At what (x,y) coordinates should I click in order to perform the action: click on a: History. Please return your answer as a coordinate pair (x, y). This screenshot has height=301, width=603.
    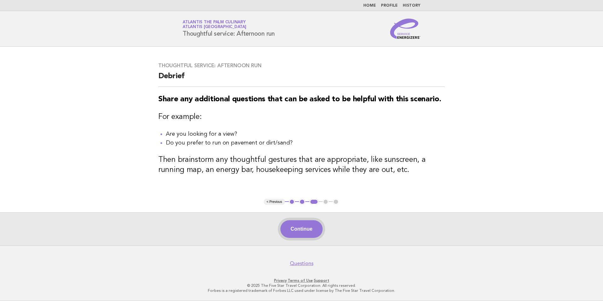
    Looking at the image, I should click on (412, 6).